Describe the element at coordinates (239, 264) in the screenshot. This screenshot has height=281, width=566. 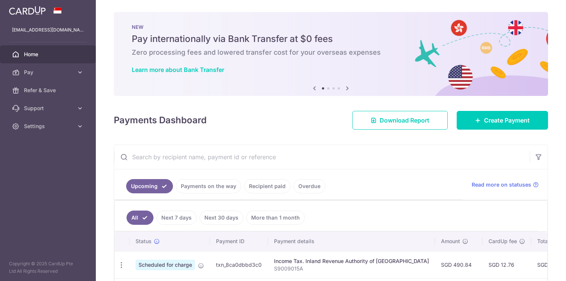
I see `td: txn_8ca0dbbd3c0` at that location.